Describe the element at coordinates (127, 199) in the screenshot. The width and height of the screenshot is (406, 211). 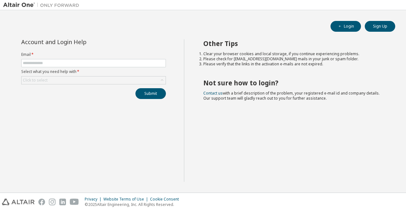
I see `div: Website Terms of Use` at that location.